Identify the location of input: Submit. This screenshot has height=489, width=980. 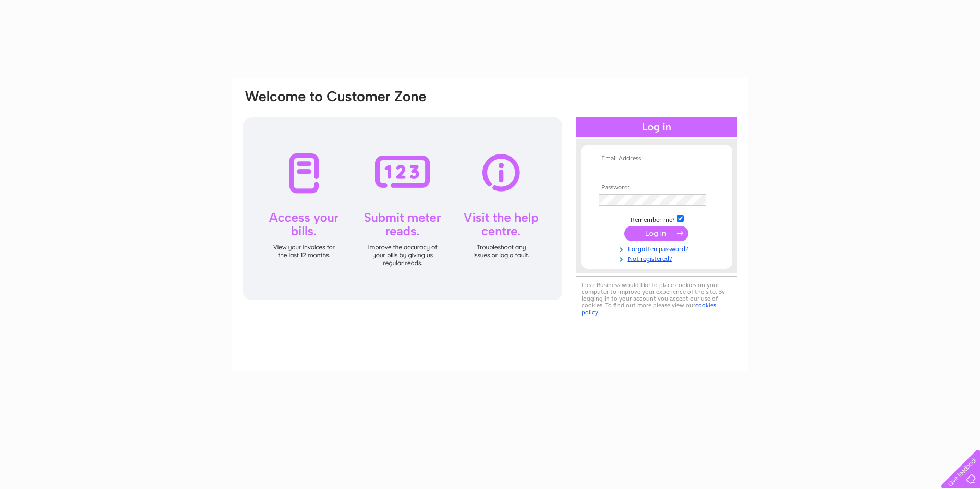
(656, 233).